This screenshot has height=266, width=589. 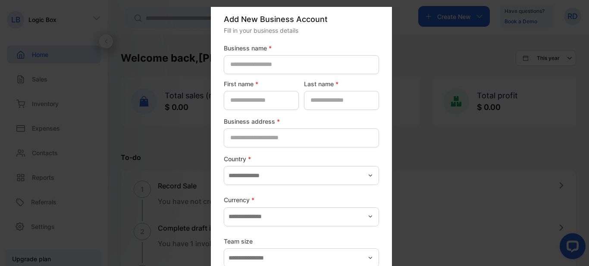 What do you see at coordinates (261, 84) in the screenshot?
I see `label: First name` at bounding box center [261, 84].